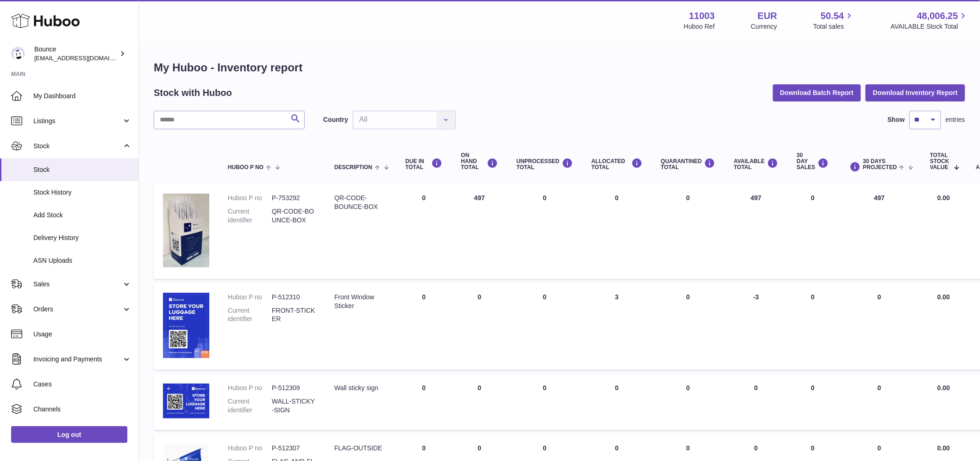 This screenshot has height=461, width=980. Describe the element at coordinates (939, 162) in the screenshot. I see `span: Total stock value` at that location.